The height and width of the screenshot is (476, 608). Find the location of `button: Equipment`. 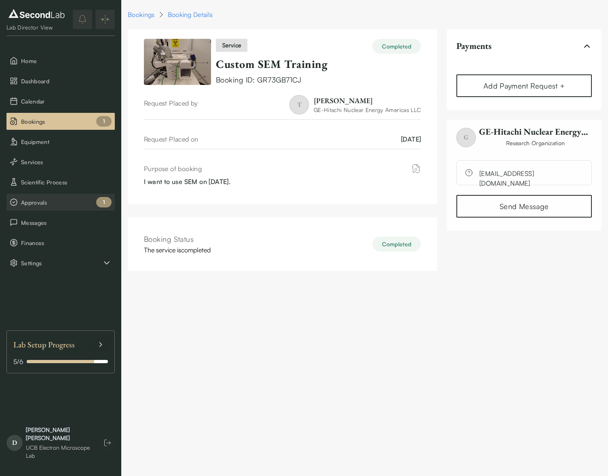

button: Equipment is located at coordinates (61, 141).